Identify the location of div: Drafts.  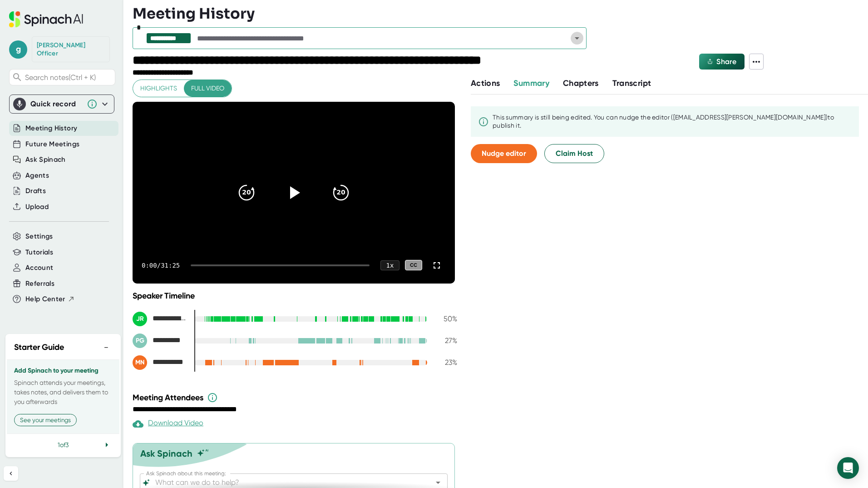
(36, 191).